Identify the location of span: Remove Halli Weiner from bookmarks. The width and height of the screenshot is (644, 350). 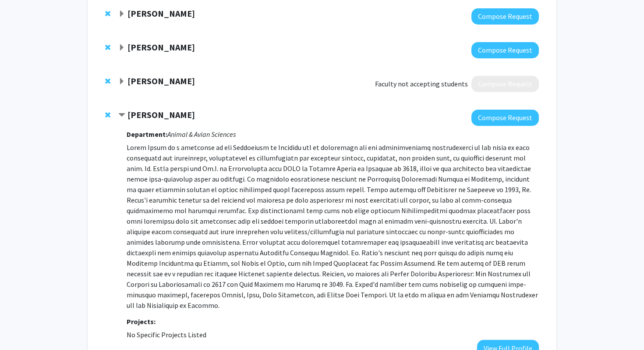
(108, 81).